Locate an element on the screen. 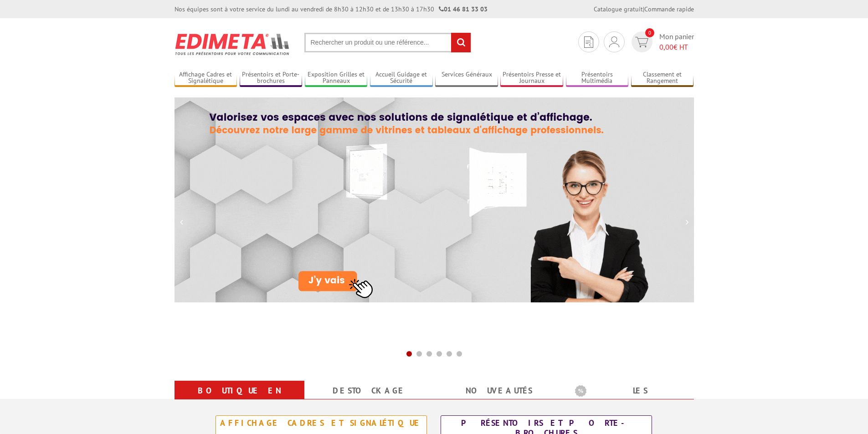  a: Services Généraux is located at coordinates (467, 78).